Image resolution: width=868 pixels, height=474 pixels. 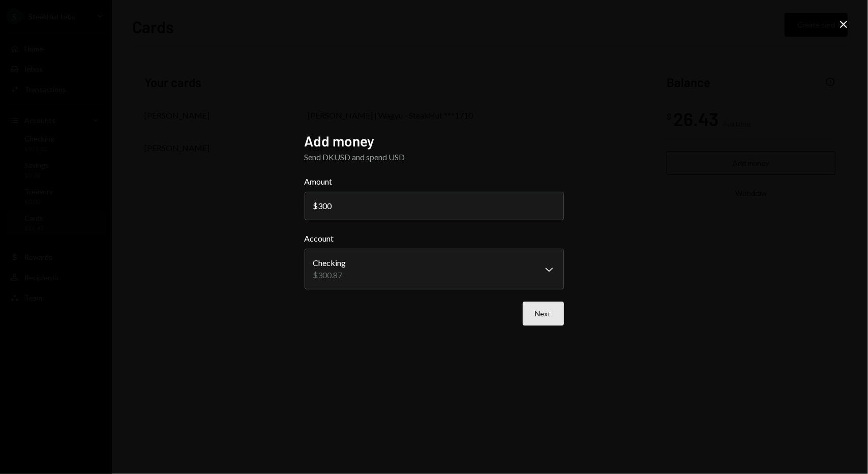 What do you see at coordinates (543, 313) in the screenshot?
I see `button: Next` at bounding box center [543, 313].